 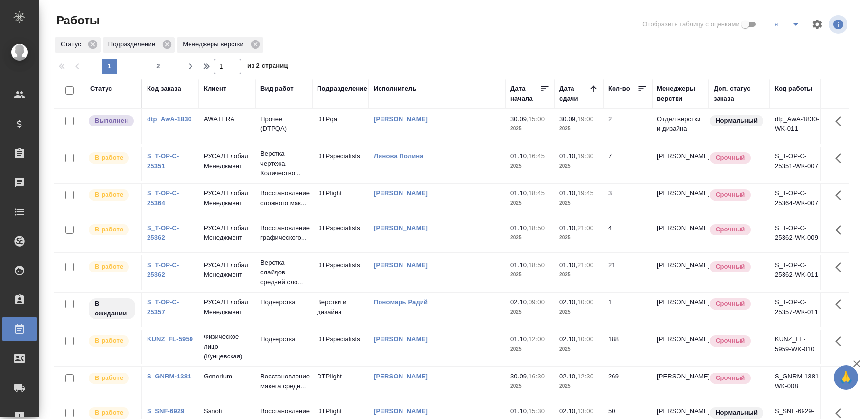 What do you see at coordinates (619, 89) in the screenshot?
I see `div: Кол-во` at bounding box center [619, 89].